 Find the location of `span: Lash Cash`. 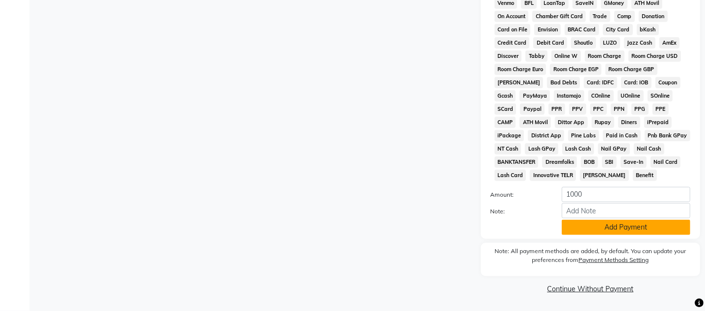

span: Lash Cash is located at coordinates (578, 149).